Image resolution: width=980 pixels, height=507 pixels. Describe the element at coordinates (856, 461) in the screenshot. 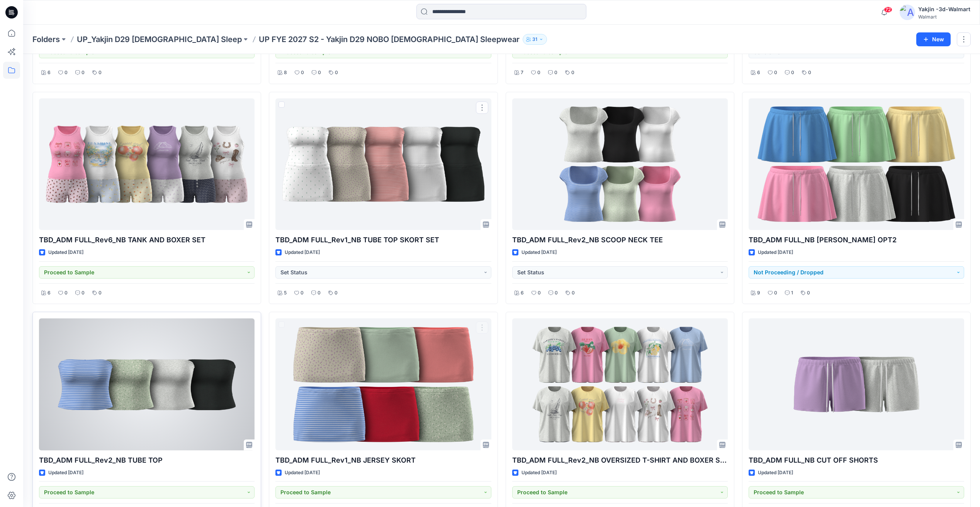

I see `p: TBD_ADM FULL_NB CUT OFF SHORTS` at that location.